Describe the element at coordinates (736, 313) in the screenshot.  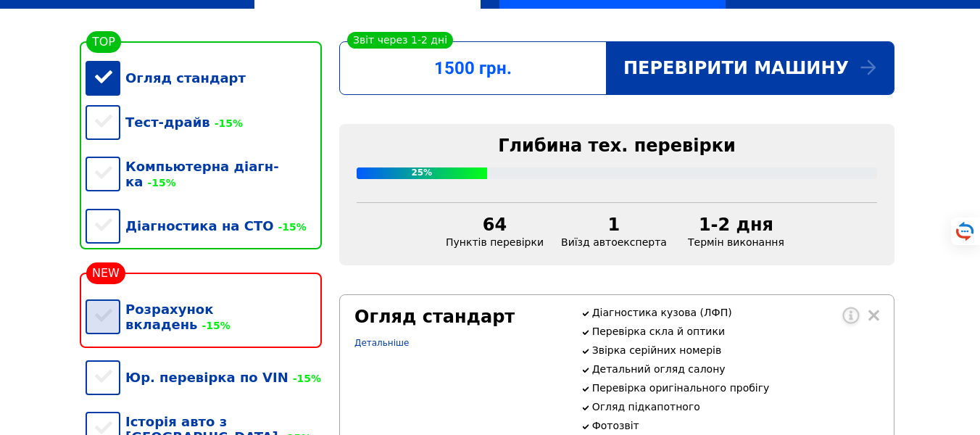
I see `p: Діагностика кузова (ЛФП)` at that location.